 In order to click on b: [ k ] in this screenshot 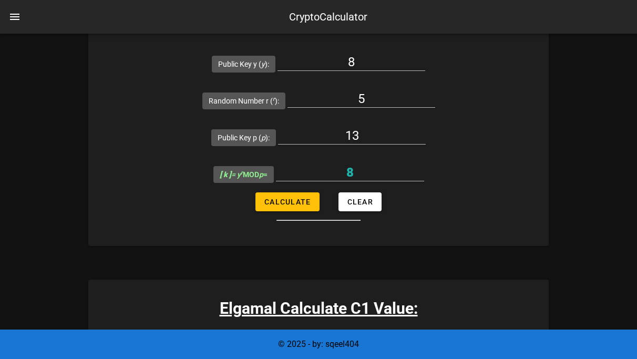, I will do `click(225, 174)`.